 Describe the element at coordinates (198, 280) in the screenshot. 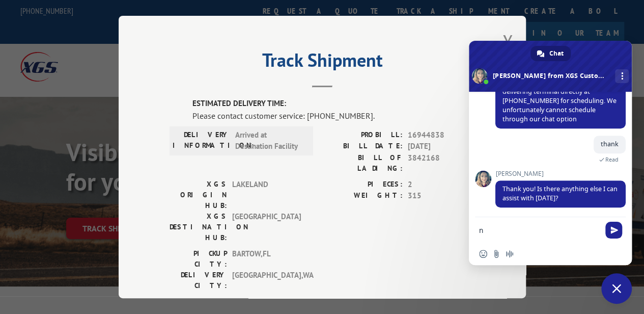

I see `label: DELIVERY CITY:` at that location.